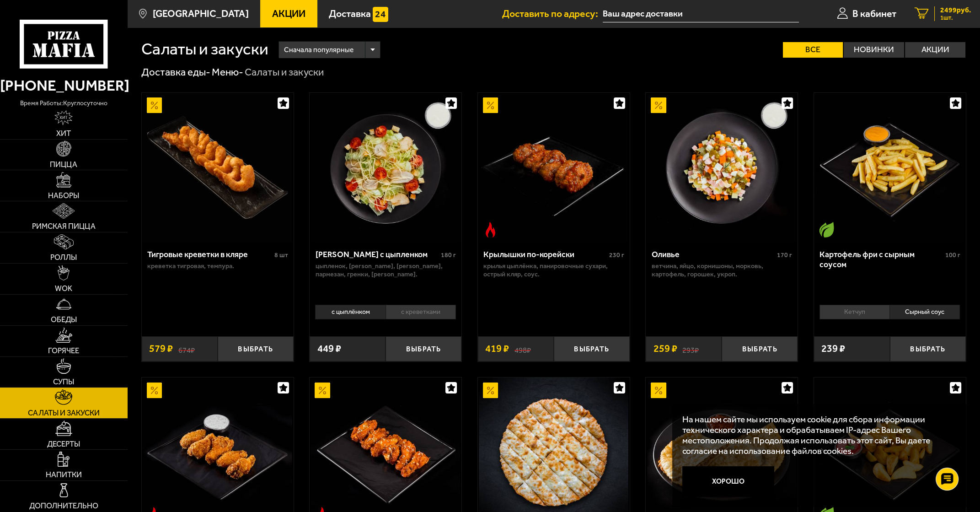  Describe the element at coordinates (350, 13) in the screenshot. I see `span: Доставка` at that location.